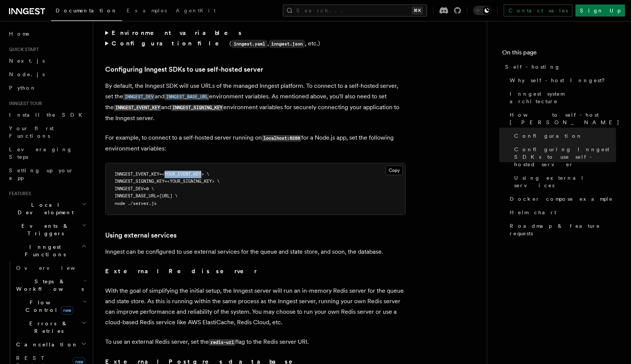 The image size is (631, 364). What do you see at coordinates (222, 342) in the screenshot?
I see `code: redis-uri` at bounding box center [222, 342].